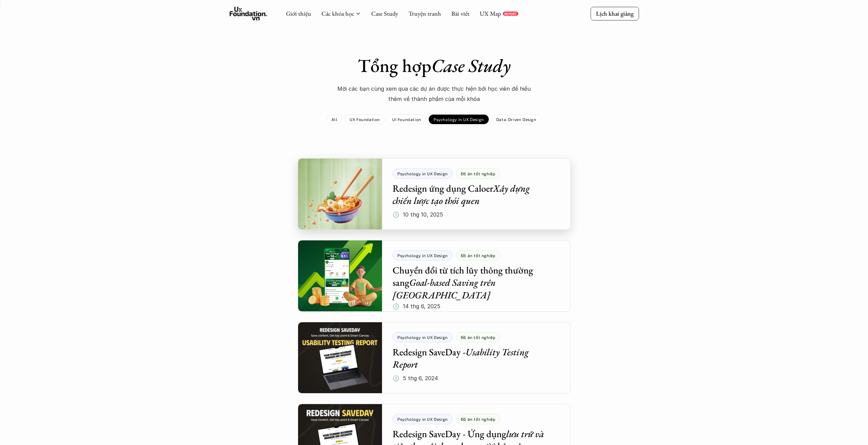 This screenshot has height=445, width=868. What do you see at coordinates (516, 119) in the screenshot?
I see `p: Data-Driven Design` at bounding box center [516, 119].